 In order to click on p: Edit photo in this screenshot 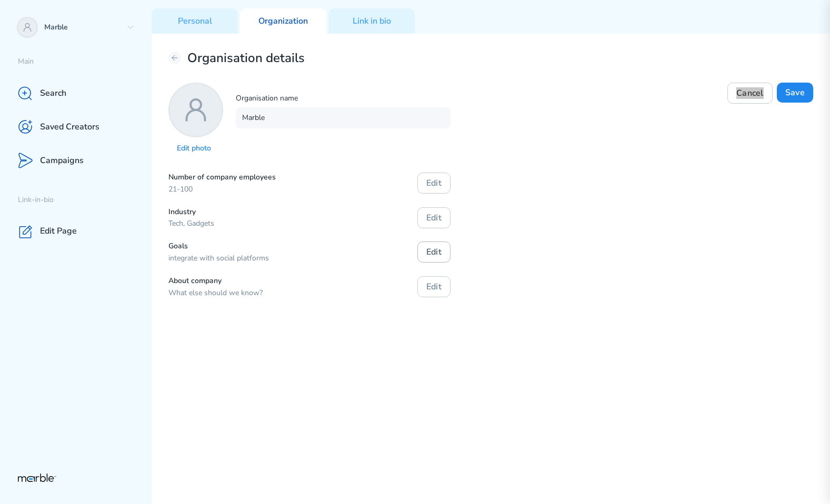, I will do `click(196, 149)`.